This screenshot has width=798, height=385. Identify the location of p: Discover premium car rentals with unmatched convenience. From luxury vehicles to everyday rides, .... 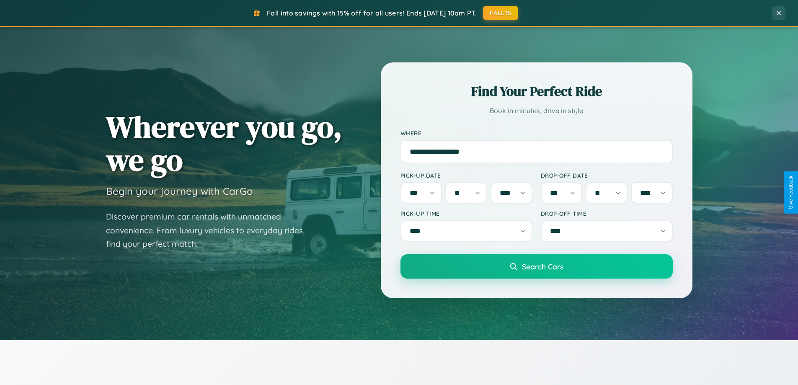
(211, 230).